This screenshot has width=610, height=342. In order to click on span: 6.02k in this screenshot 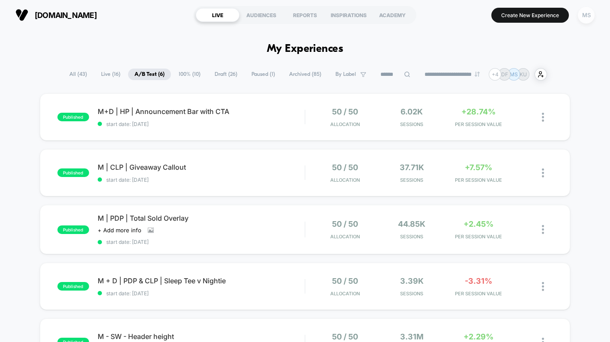, I will do `click(411, 111)`.